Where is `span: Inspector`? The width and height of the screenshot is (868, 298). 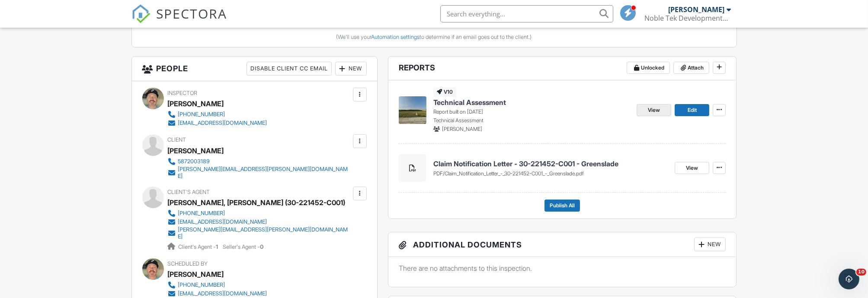
span: Inspector is located at coordinates (182, 93).